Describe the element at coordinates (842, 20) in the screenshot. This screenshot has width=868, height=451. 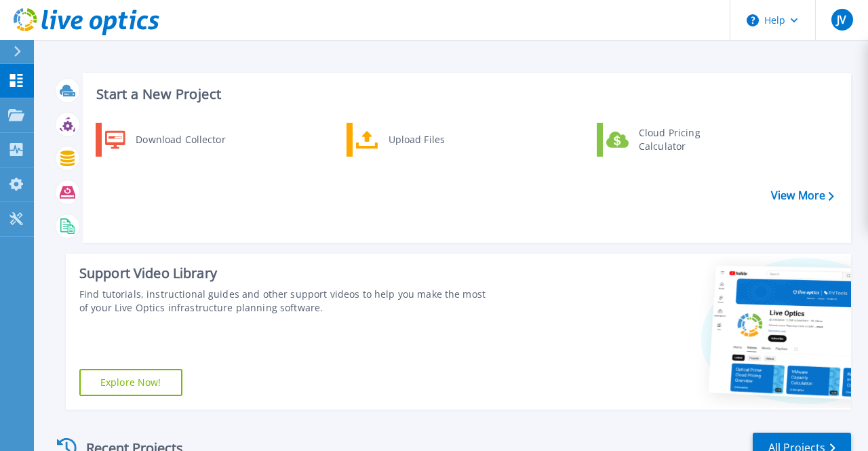
I see `span: JV` at that location.